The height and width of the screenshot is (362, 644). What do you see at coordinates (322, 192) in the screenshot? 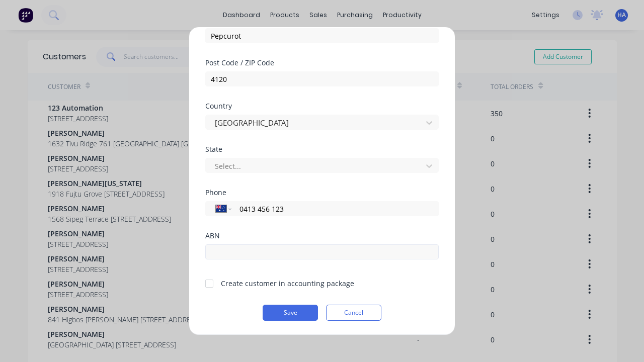
I see `div: Phone` at bounding box center [322, 192].